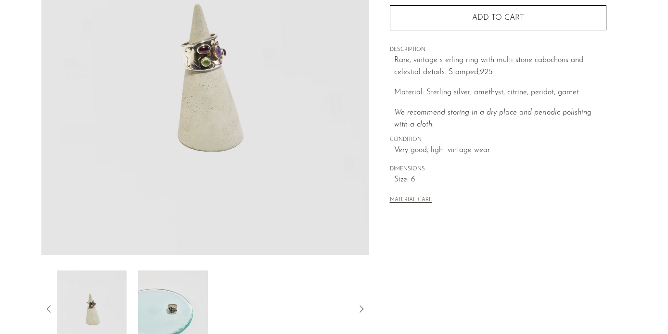 Image resolution: width=668 pixels, height=334 pixels. I want to click on i: We recommend storing in a dry place and periodic polishing with a cloth., so click(493, 119).